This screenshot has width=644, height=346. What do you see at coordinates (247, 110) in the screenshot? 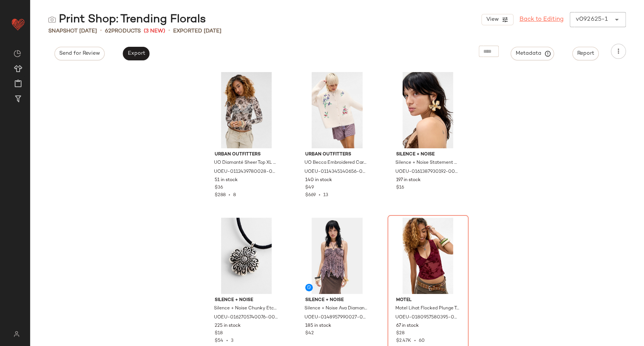
I see `img: 0112439780028_000_a2` at bounding box center [247, 110].